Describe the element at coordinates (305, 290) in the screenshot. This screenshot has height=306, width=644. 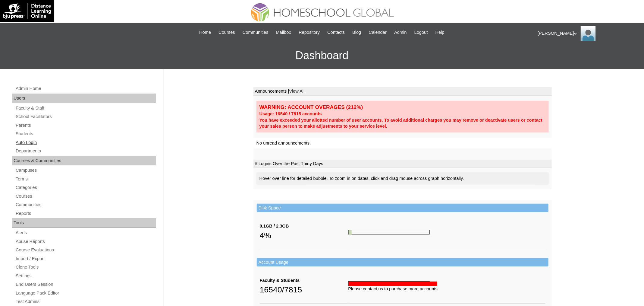
I see `div: 16540/7815` at that location.